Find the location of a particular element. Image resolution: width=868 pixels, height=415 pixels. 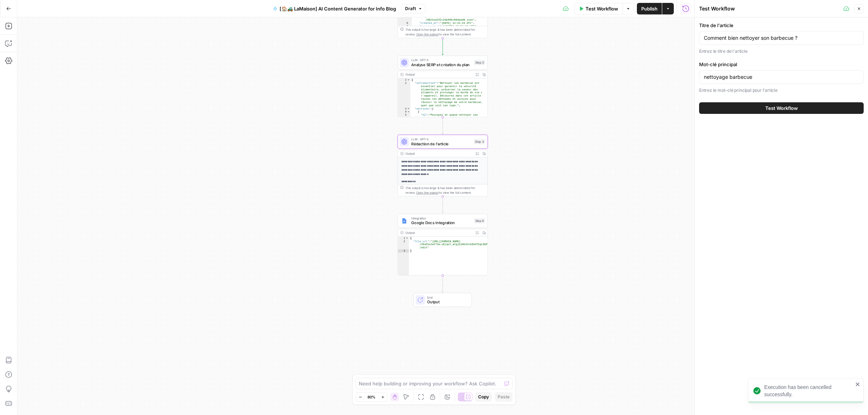

span: Paste is located at coordinates (504, 397).